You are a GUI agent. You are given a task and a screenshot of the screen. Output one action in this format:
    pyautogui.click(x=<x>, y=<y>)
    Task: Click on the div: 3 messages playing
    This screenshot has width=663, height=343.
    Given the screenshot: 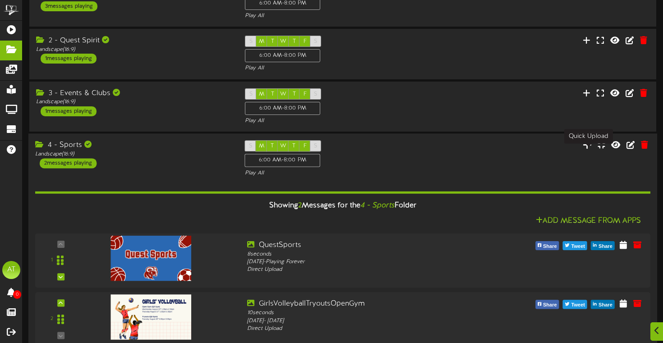 What is the action you would take?
    pyautogui.click(x=69, y=6)
    